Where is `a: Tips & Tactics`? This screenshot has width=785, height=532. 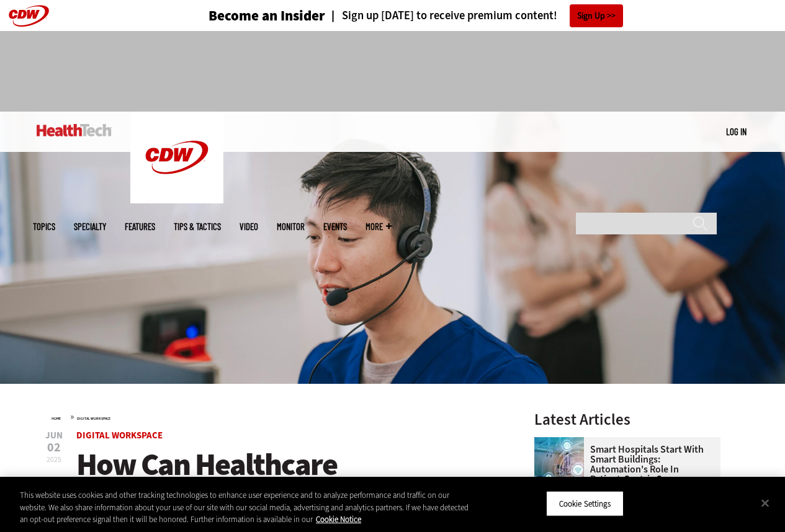
a: Tips & Tactics is located at coordinates (197, 227).